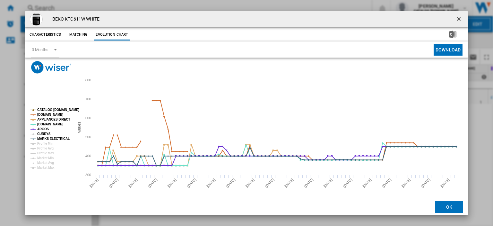 This screenshot has height=226, width=493. I want to click on button: Download in Excel, so click(452, 35).